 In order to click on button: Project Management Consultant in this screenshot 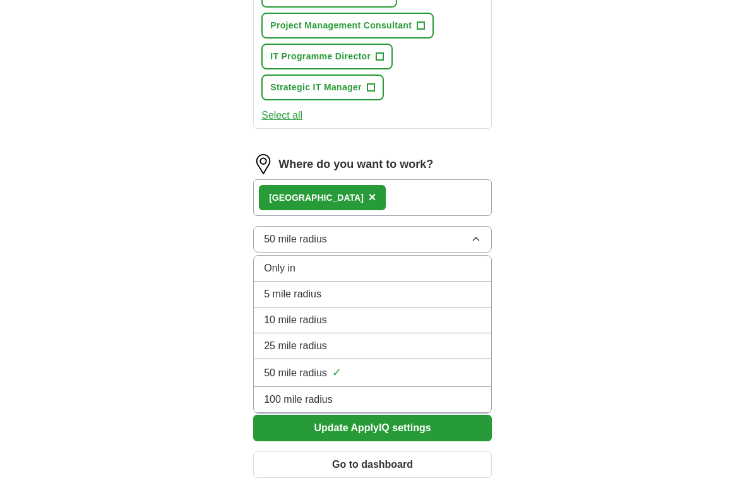, I will do `click(347, 25)`.